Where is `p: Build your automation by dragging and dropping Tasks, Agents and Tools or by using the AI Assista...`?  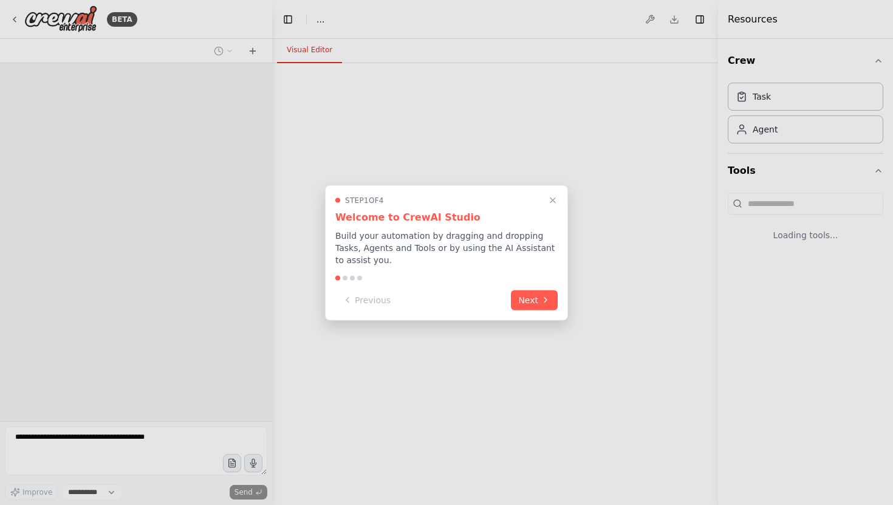
p: Build your automation by dragging and dropping Tasks, Agents and Tools or by using the AI Assista... is located at coordinates (446, 247).